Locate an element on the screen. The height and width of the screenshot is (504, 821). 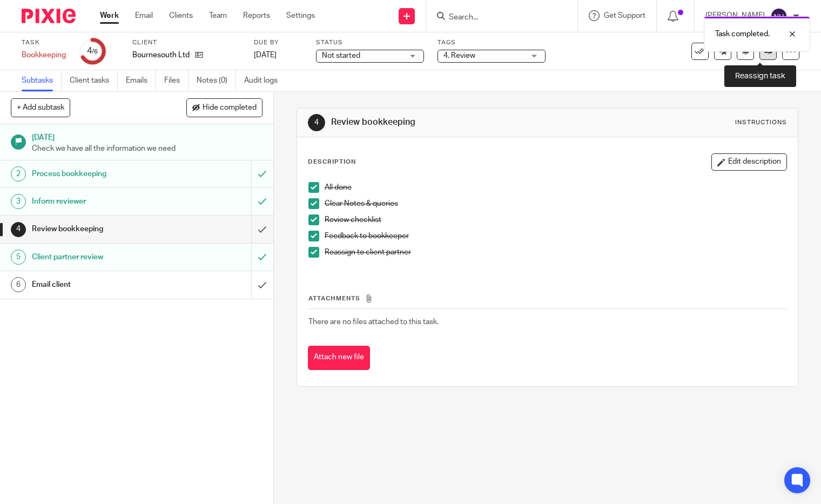
a: Audit logs is located at coordinates (264, 81).